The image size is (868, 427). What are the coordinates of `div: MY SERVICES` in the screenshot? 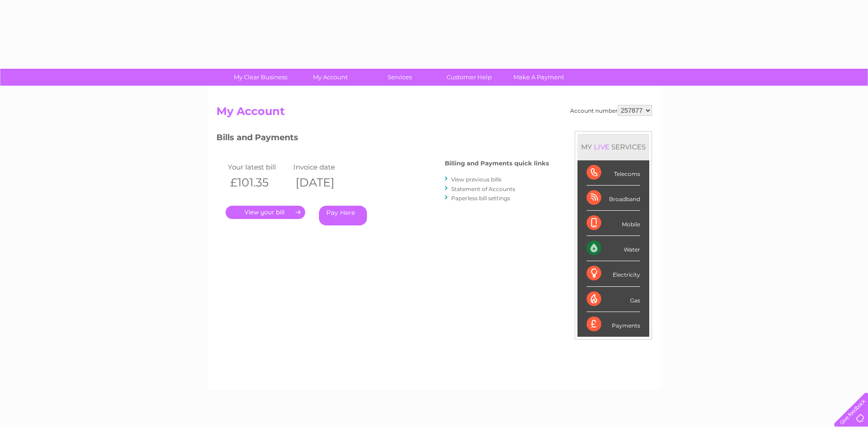 It's located at (613, 147).